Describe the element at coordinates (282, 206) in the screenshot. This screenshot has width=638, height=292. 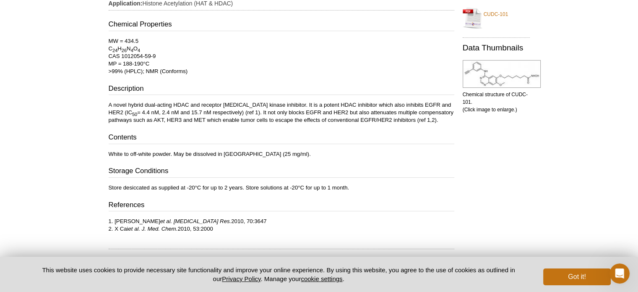
I see `h3: References` at that location.